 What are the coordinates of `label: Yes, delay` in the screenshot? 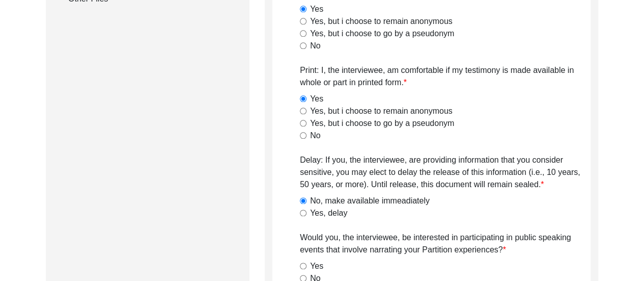 It's located at (328, 213).